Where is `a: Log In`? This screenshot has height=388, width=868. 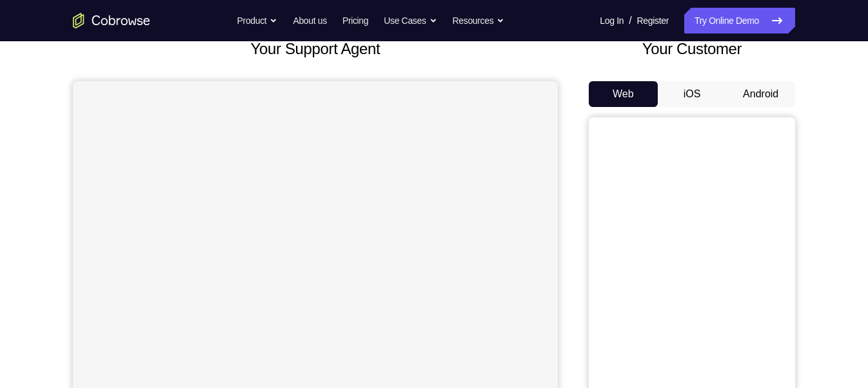 a: Log In is located at coordinates (611, 21).